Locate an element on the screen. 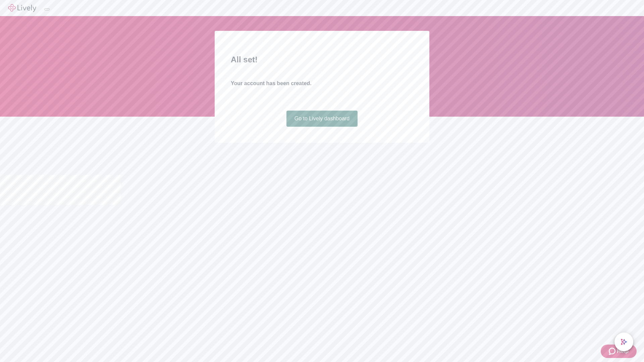 The height and width of the screenshot is (362, 644). a: Go to Lively dashboard is located at coordinates (322, 118).